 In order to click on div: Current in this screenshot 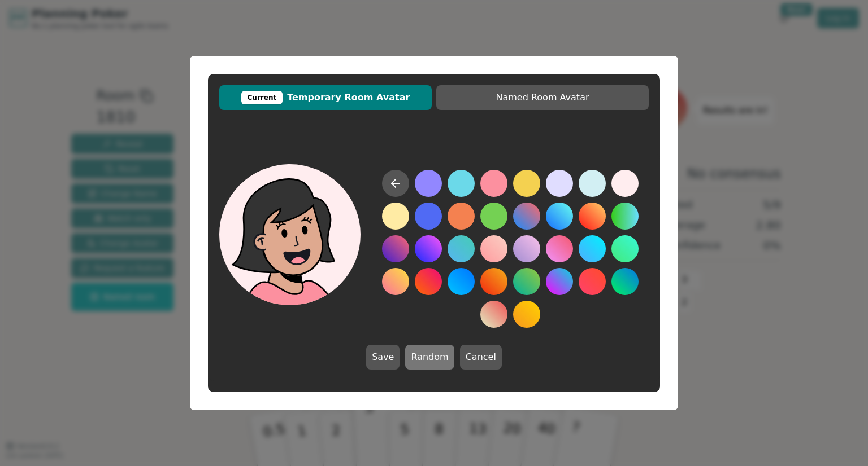, I will do `click(263, 98)`.